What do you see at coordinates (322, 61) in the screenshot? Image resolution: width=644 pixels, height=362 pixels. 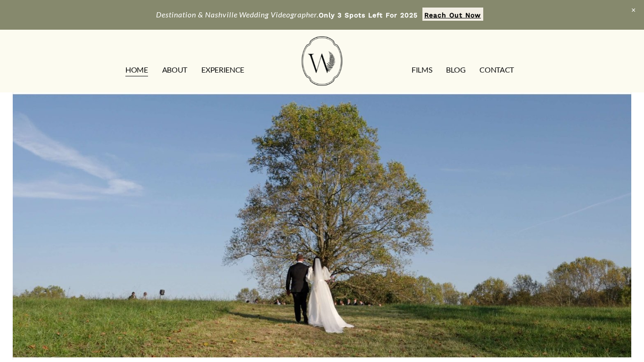 I see `img: Wild Fern Weddings` at bounding box center [322, 61].